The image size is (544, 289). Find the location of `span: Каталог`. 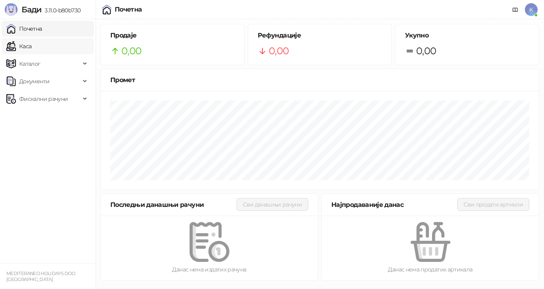

span: Каталог is located at coordinates (30, 64).